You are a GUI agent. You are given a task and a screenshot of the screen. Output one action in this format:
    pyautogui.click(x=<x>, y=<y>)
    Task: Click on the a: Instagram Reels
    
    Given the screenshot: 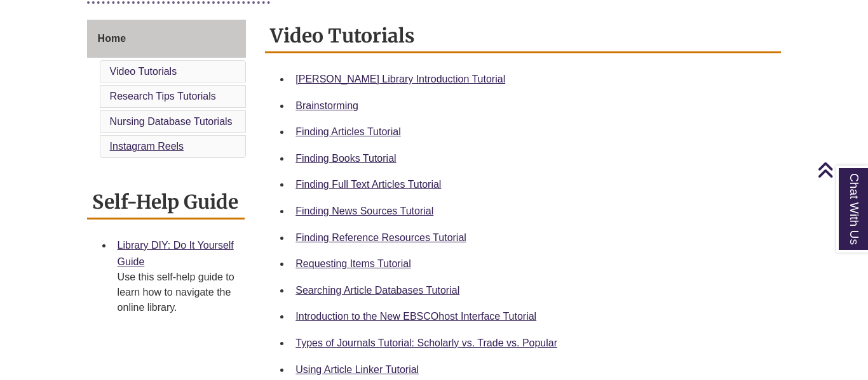 What is the action you would take?
    pyautogui.click(x=147, y=146)
    